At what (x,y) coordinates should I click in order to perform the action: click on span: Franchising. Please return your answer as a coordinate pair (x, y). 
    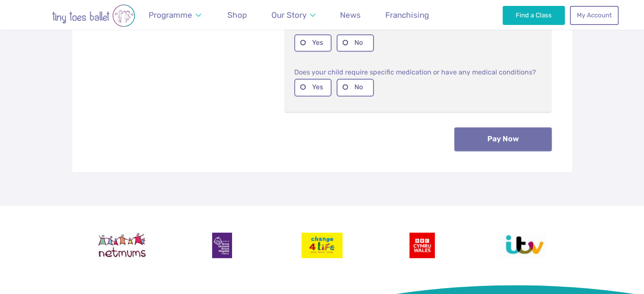
    Looking at the image, I should click on (407, 15).